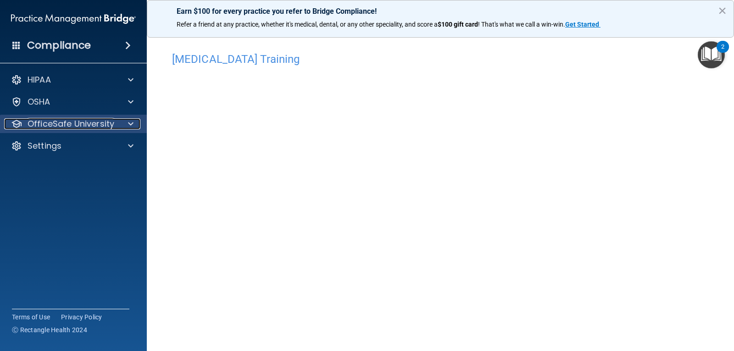 The width and height of the screenshot is (734, 351). What do you see at coordinates (72, 80) in the screenshot?
I see `a: HIPAA` at bounding box center [72, 80].